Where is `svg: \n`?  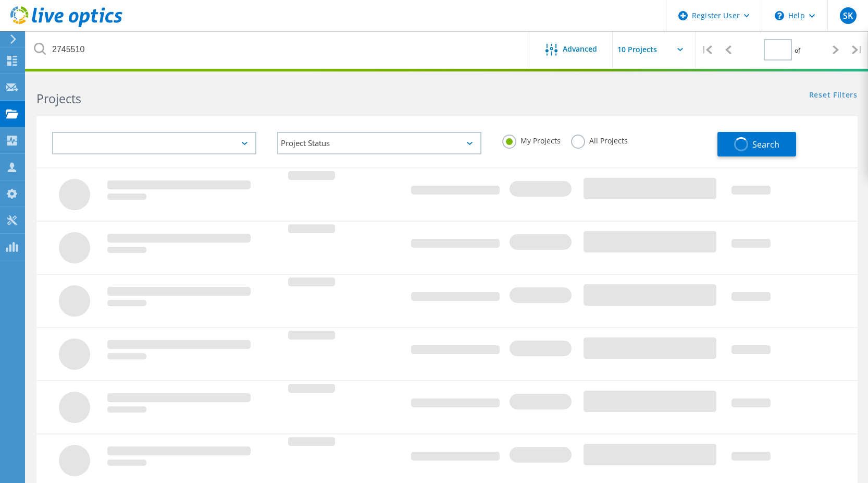 svg: \n is located at coordinates (780, 16).